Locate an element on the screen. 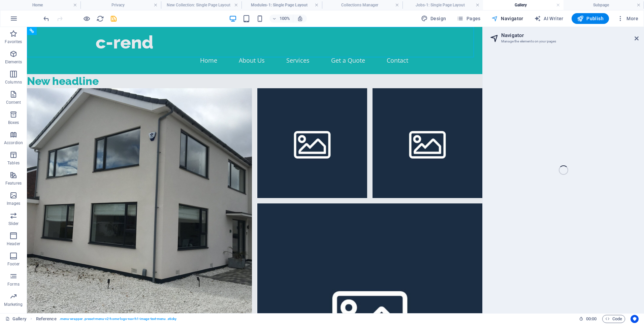 Image resolution: width=644 pixels, height=324 pixels. button: Design is located at coordinates (433, 18).